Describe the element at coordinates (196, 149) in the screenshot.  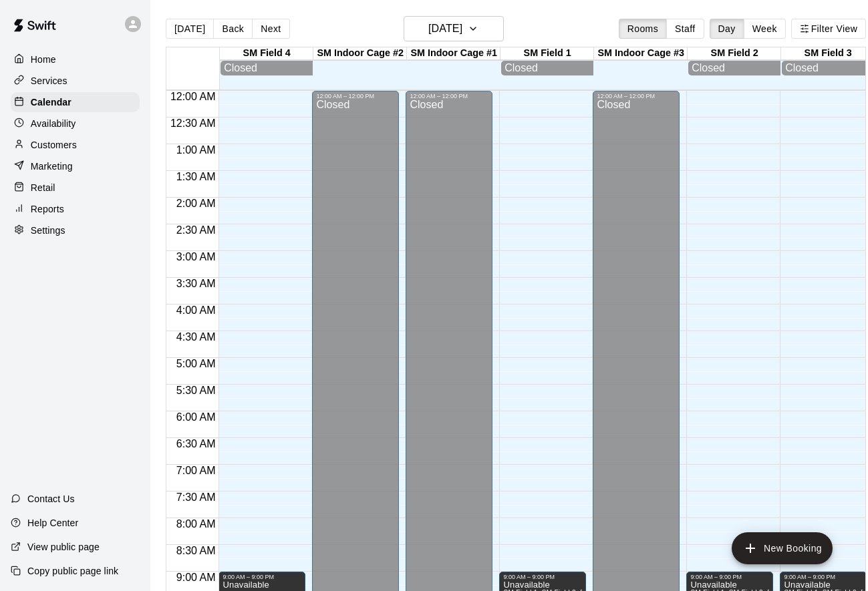
I see `span: 1:00 AM` at that location.